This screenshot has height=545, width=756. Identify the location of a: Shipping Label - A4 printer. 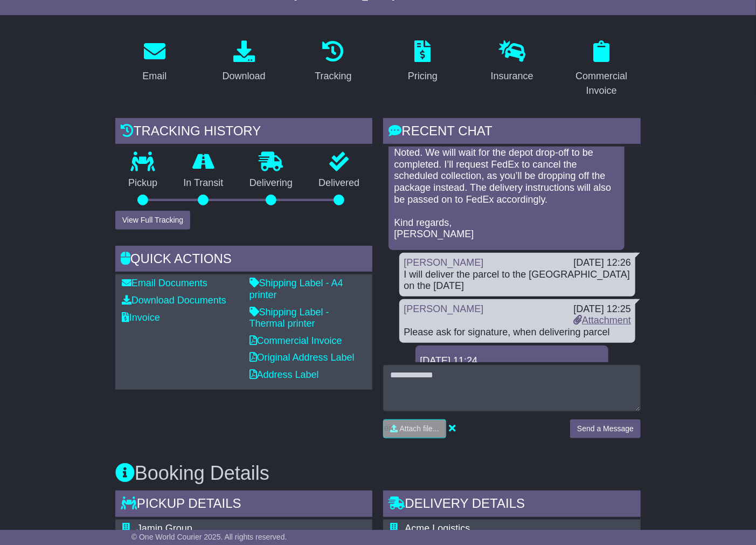
(297, 289).